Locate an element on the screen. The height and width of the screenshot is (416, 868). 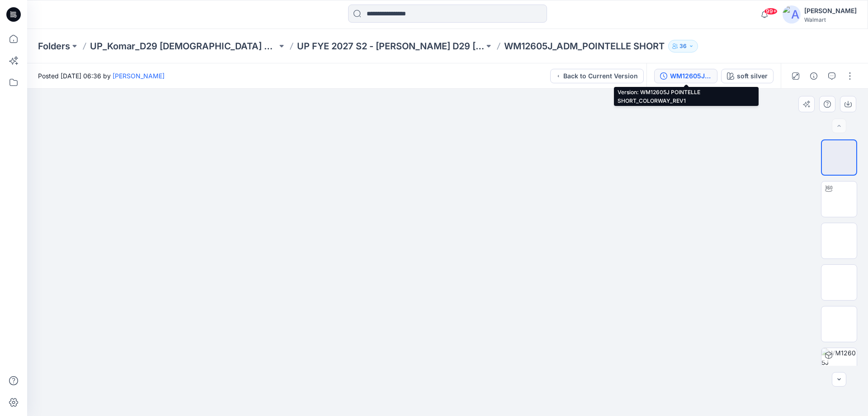
p: Folders is located at coordinates (54, 46).